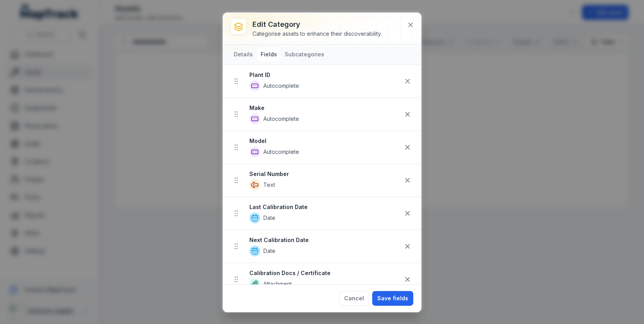  I want to click on span: Text, so click(269, 185).